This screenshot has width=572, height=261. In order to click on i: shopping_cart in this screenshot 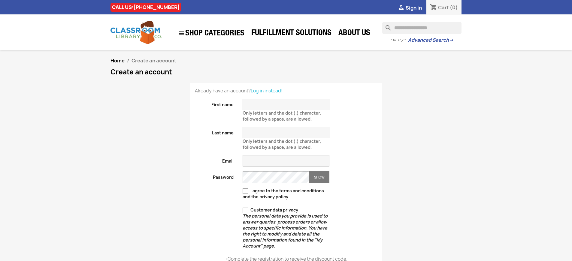, I will do `click(433, 8)`.